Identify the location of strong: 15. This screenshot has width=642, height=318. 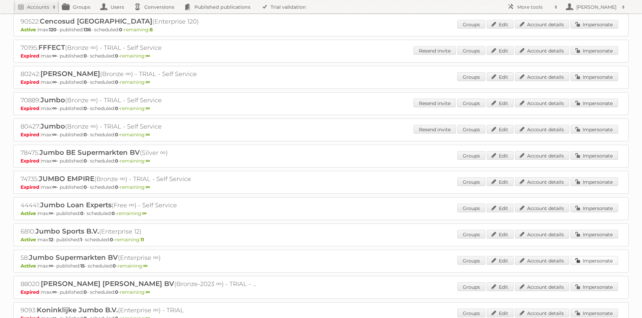
(82, 266).